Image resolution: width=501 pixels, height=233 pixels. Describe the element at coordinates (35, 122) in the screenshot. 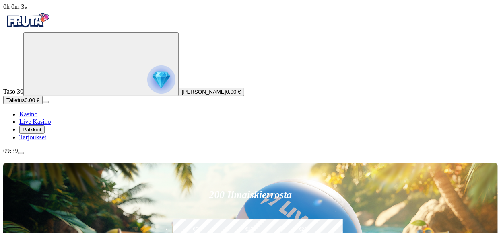

I see `span: Live Kasino` at that location.